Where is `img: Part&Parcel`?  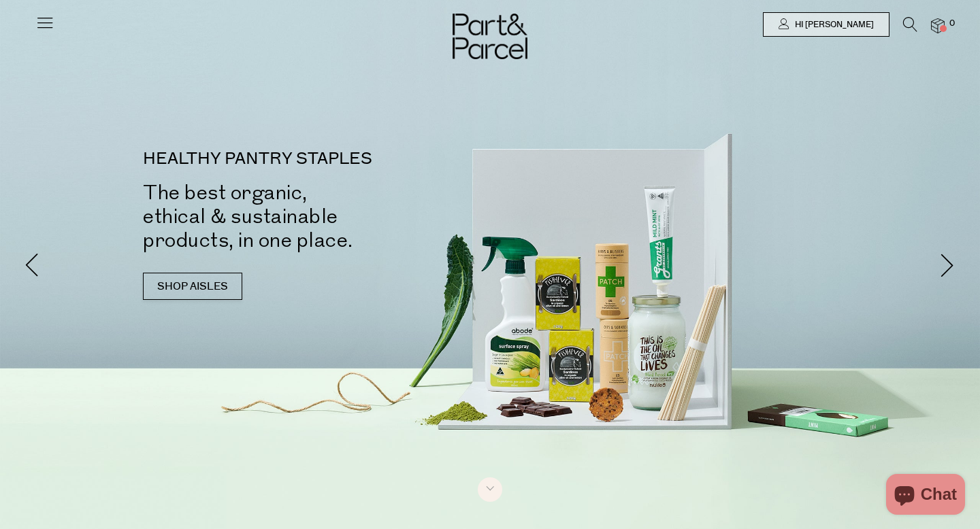
img: Part&Parcel is located at coordinates (490, 36).